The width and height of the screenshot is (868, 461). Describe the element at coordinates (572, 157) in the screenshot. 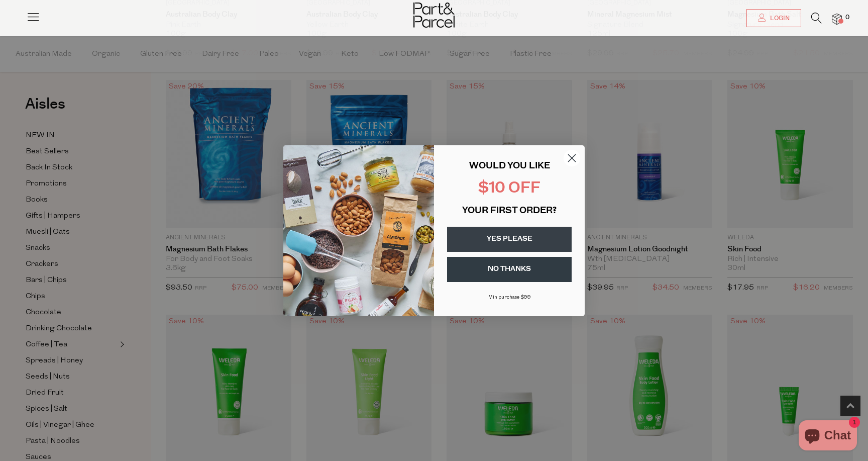

I see `button: Close dialog` at that location.